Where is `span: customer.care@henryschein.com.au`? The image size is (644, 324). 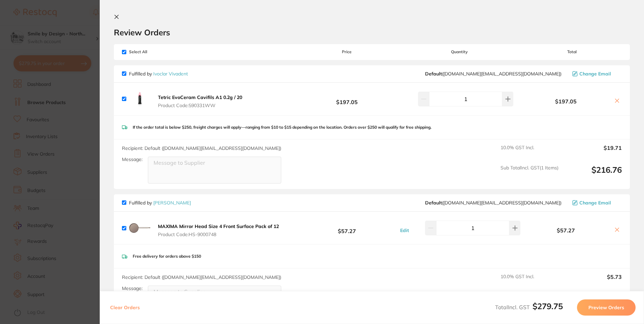
span: customer.care@henryschein.com.au is located at coordinates (493, 203).